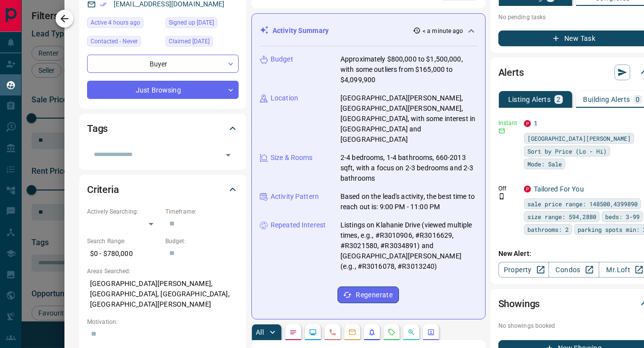 The width and height of the screenshot is (644, 348). I want to click on p: Size & Rooms, so click(291, 157).